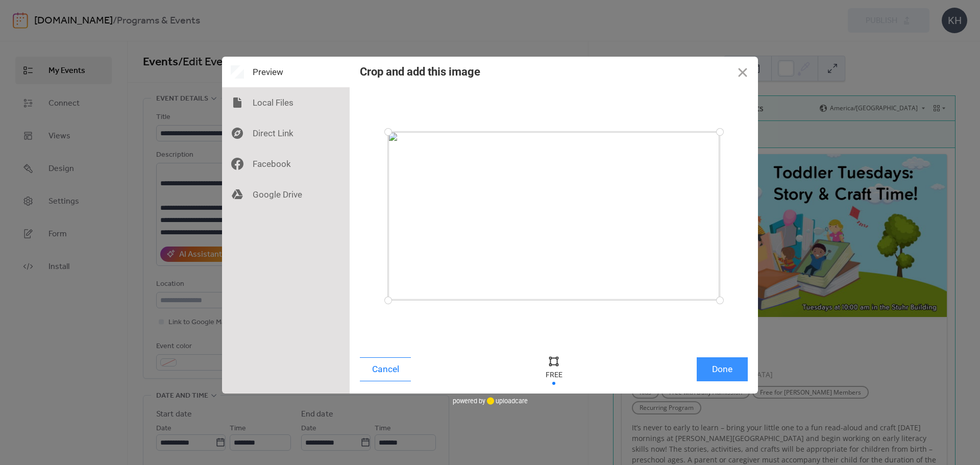 The height and width of the screenshot is (465, 980). Describe the element at coordinates (490, 401) in the screenshot. I see `div: powered by` at that location.